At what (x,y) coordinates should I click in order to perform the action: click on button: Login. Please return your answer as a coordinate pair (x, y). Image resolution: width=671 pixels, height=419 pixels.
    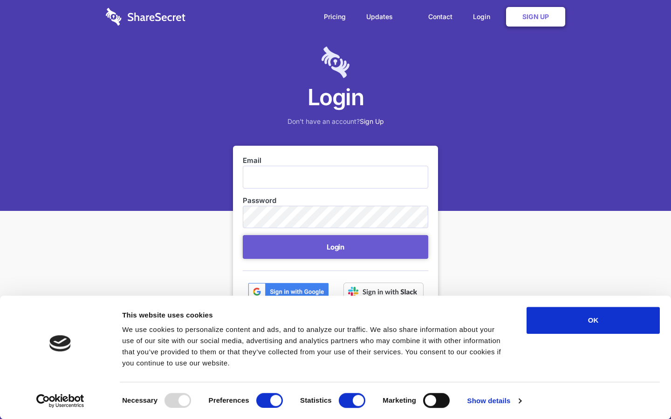
    Looking at the image, I should click on (336, 247).